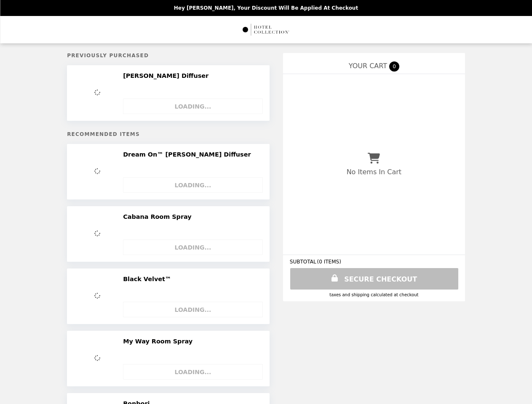  I want to click on h5: Previously Purchased, so click(168, 56).